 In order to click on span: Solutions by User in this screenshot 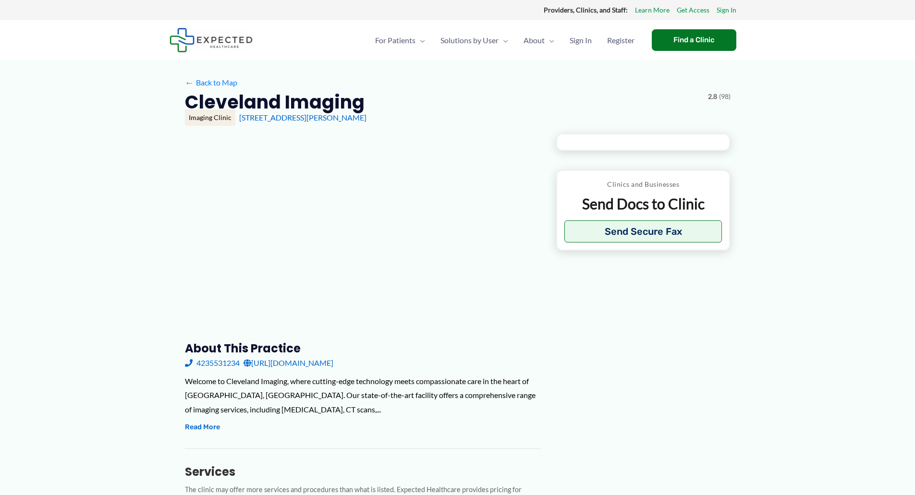, I will do `click(469, 40)`.